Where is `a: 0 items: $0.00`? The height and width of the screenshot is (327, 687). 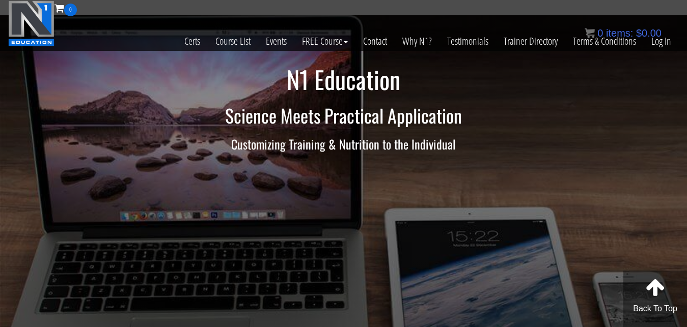 a: 0 items: $0.00 is located at coordinates (622, 33).